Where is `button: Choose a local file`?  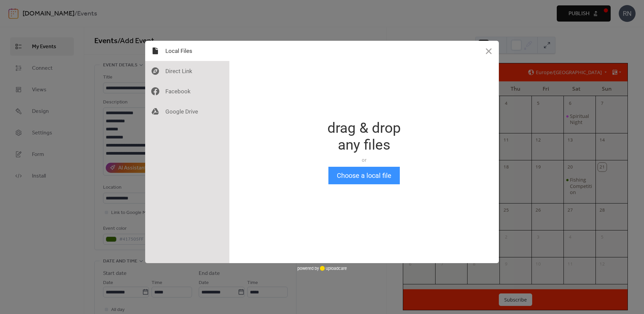
button: Choose a local file is located at coordinates (364, 176).